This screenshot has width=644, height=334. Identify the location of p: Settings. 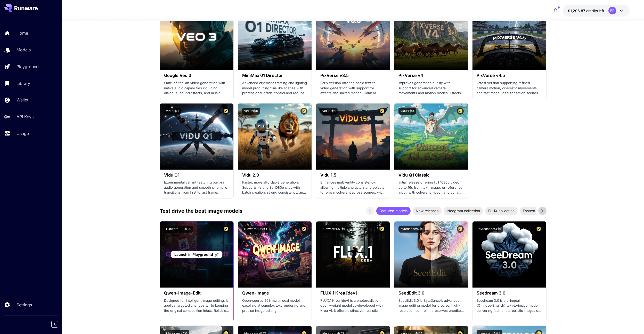
(24, 305).